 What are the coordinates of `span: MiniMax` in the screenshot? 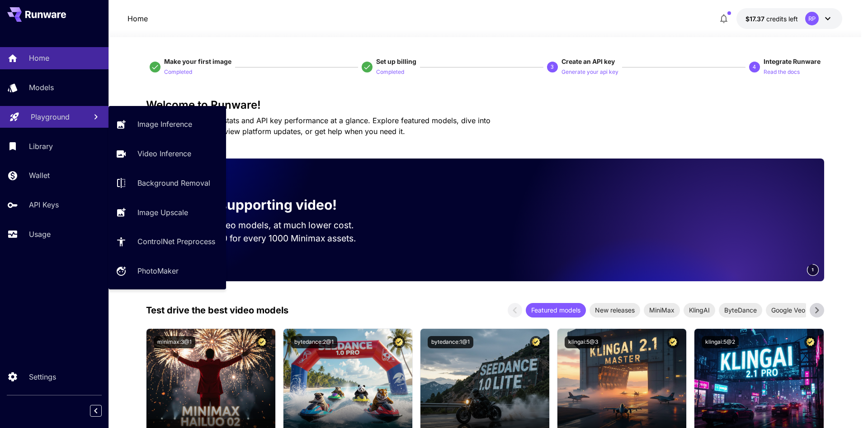 It's located at (662, 309).